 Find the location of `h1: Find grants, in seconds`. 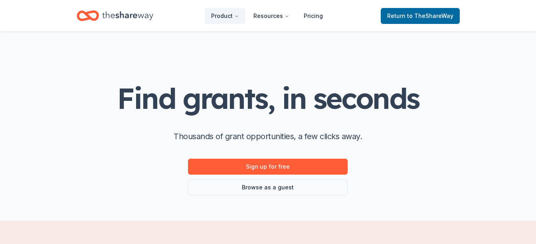

h1: Find grants, in seconds is located at coordinates (268, 98).